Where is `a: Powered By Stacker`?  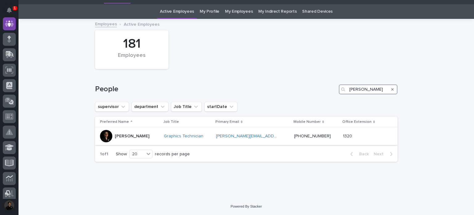
a: Powered By Stacker is located at coordinates (246, 206).